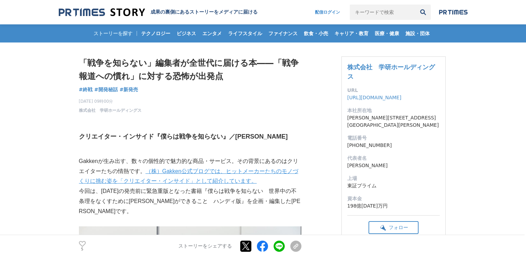 The image size is (526, 257). I want to click on a: ファイナンス, so click(283, 33).